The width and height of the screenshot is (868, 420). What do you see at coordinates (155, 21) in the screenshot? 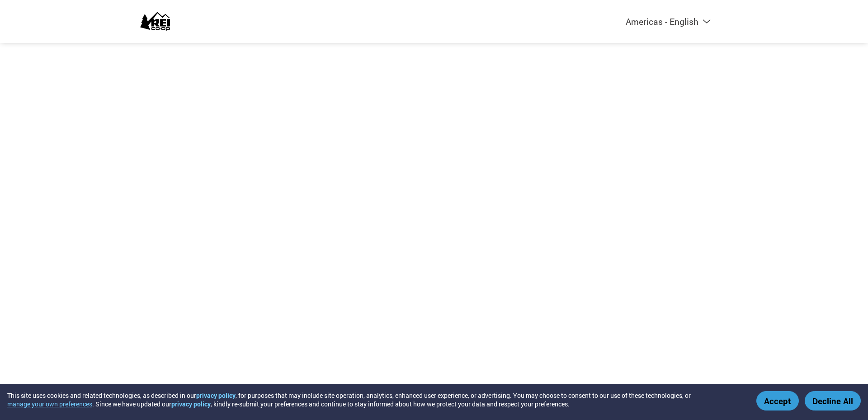
I see `img: REI` at bounding box center [155, 21].